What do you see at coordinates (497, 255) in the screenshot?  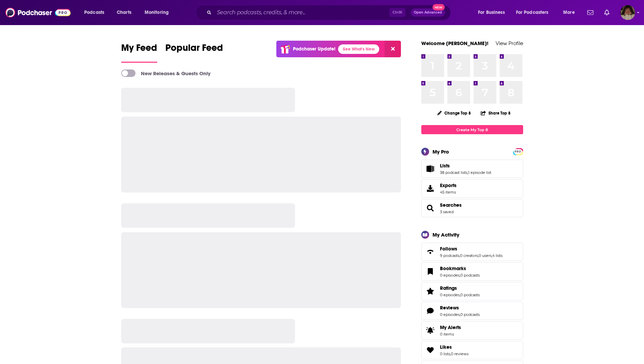 I see `a: 4 lists` at bounding box center [497, 255].